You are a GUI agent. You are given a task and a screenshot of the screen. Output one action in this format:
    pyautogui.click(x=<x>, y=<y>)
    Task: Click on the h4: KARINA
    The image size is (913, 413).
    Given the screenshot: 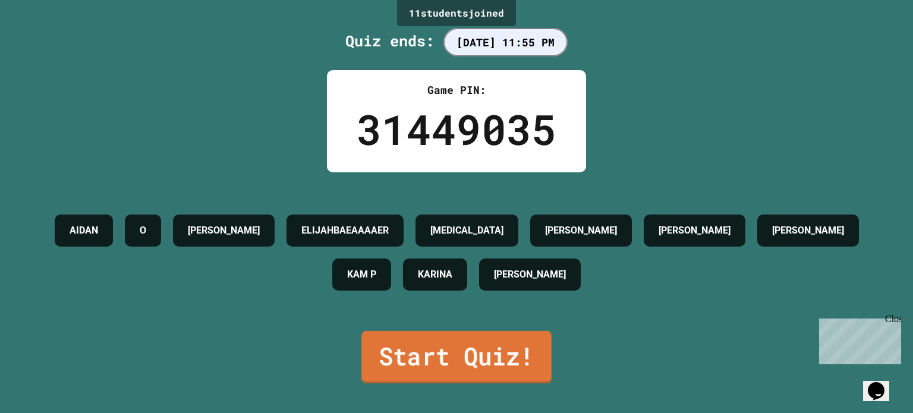 What is the action you would take?
    pyautogui.click(x=435, y=275)
    